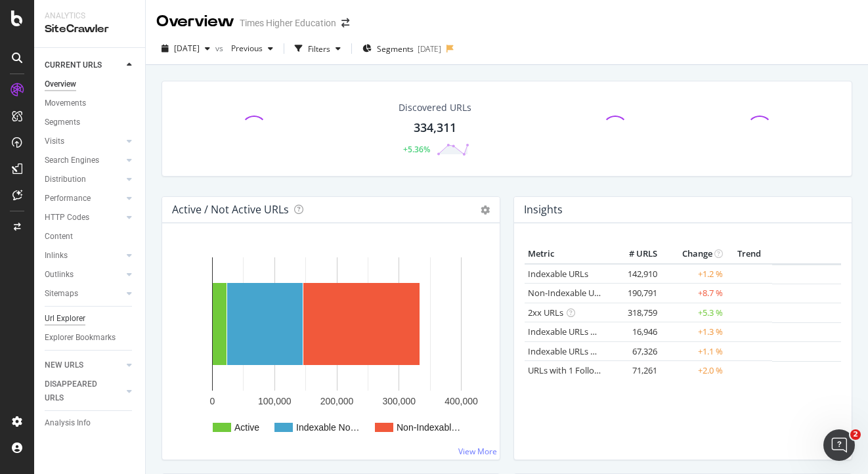 This screenshot has width=868, height=474. I want to click on div: Visits, so click(55, 141).